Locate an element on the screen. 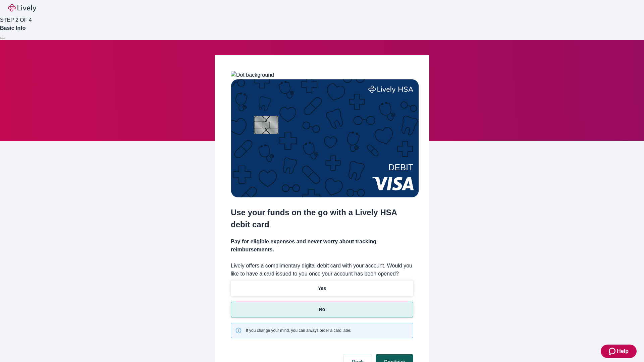 The image size is (644, 362). img: Lively is located at coordinates (22, 8).